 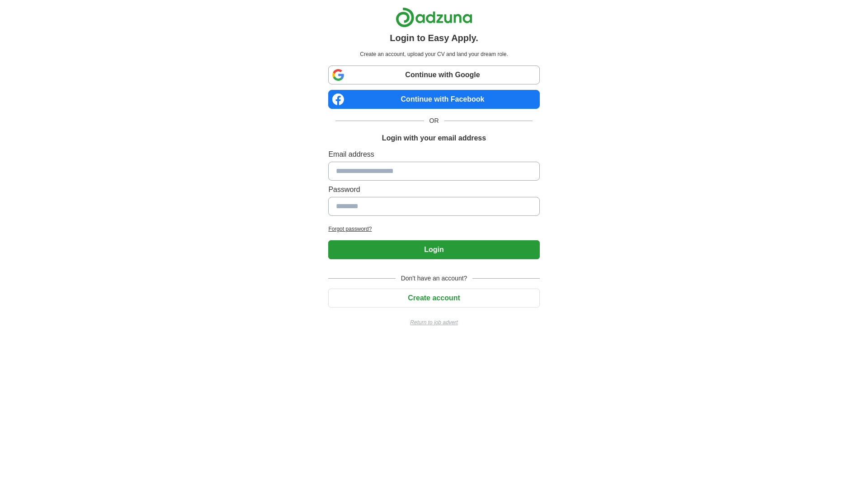 I want to click on p: Create an account, upload your CV and land your dream role., so click(x=434, y=54).